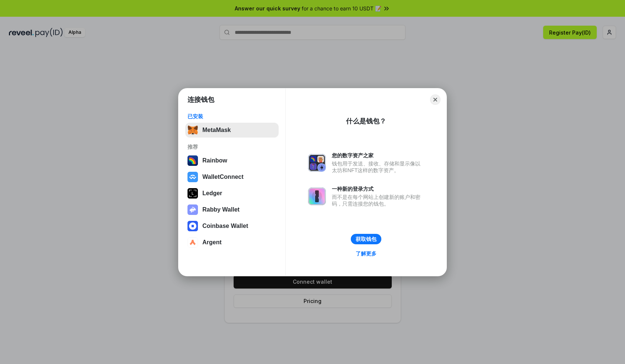 Image resolution: width=625 pixels, height=364 pixels. I want to click on div: 已安装, so click(232, 116).